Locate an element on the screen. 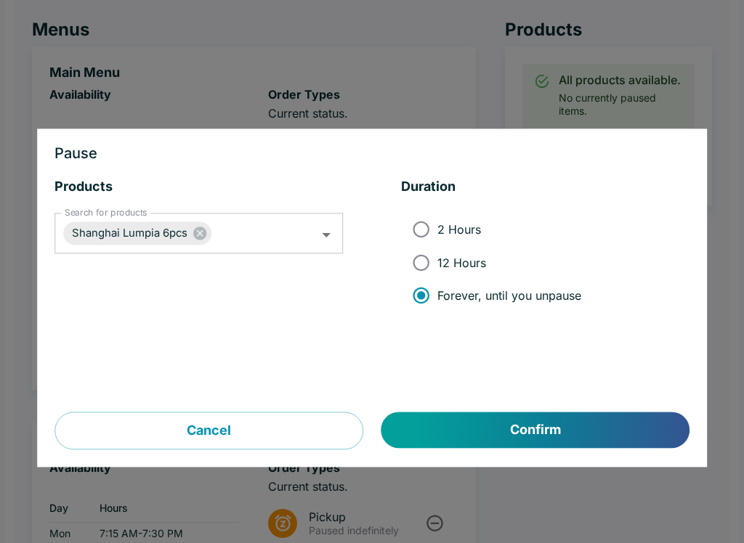 Image resolution: width=744 pixels, height=543 pixels. label: Search for products is located at coordinates (105, 213).